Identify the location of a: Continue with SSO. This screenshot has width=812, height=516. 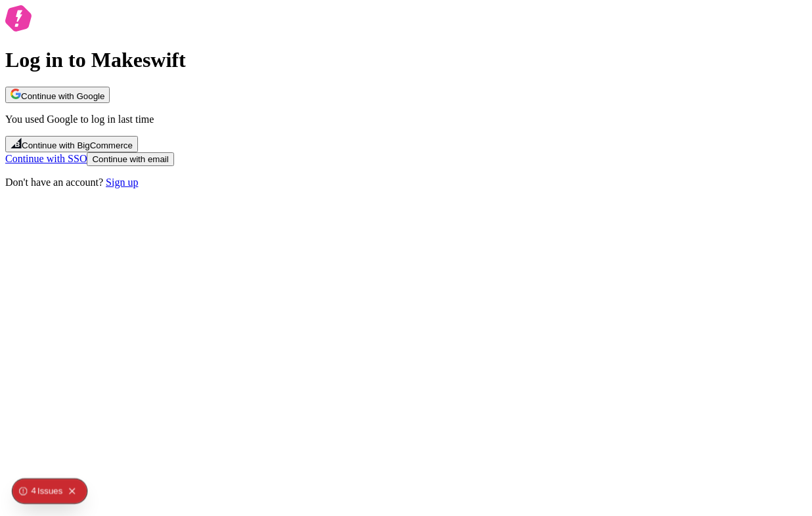
(46, 159).